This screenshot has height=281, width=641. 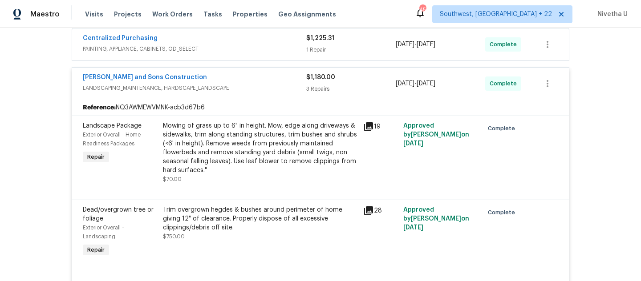 What do you see at coordinates (99, 108) in the screenshot?
I see `b: Reference:` at bounding box center [99, 108].